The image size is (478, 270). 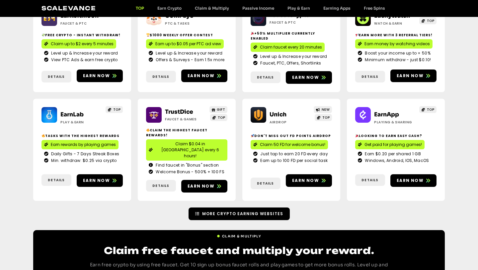 What do you see at coordinates (393, 144) in the screenshot?
I see `span: Get paid for playing games!` at bounding box center [393, 144].